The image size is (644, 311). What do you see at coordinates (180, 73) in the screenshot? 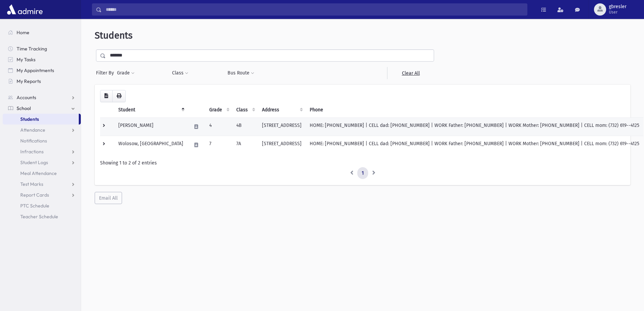
I see `button: Class` at bounding box center [180, 73].